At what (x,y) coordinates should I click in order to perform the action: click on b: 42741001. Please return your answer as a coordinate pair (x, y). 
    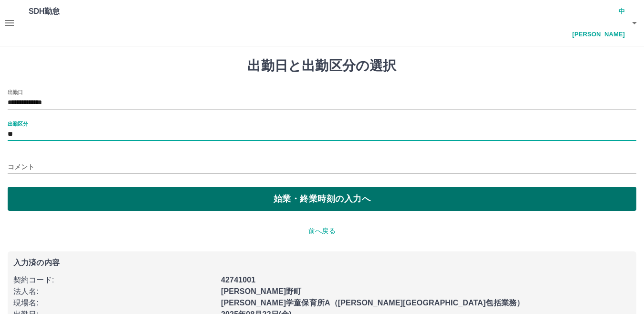
    Looking at the image, I should click on (238, 279).